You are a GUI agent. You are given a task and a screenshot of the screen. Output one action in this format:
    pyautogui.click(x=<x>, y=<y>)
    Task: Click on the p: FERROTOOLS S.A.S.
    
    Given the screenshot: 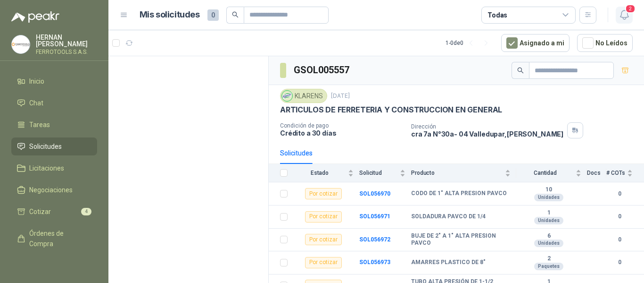 What is the action you would take?
    pyautogui.click(x=66, y=52)
    